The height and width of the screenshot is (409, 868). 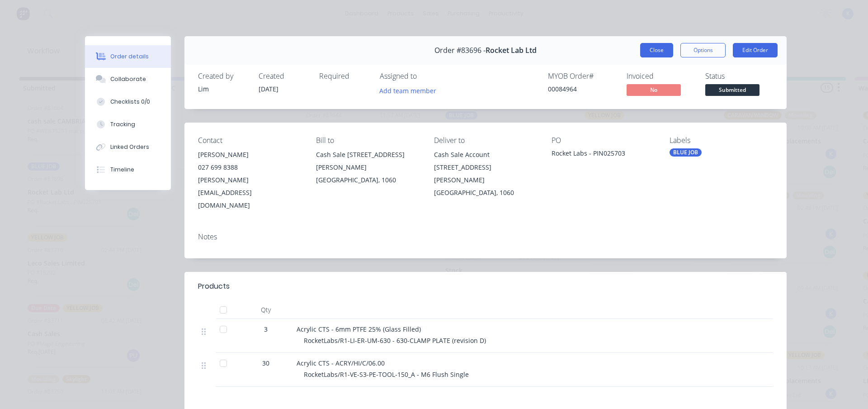 I want to click on div: Checklists 0/0, so click(x=130, y=102).